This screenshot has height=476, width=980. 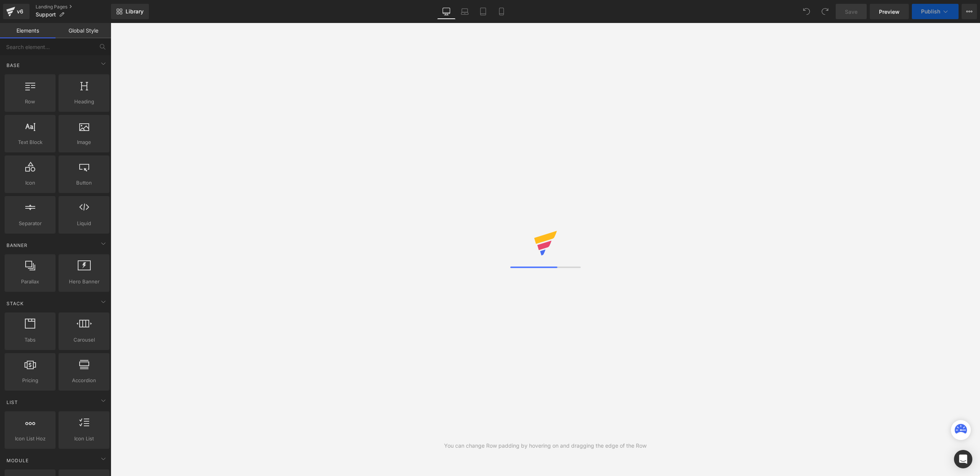 I want to click on span: Button, so click(x=84, y=182).